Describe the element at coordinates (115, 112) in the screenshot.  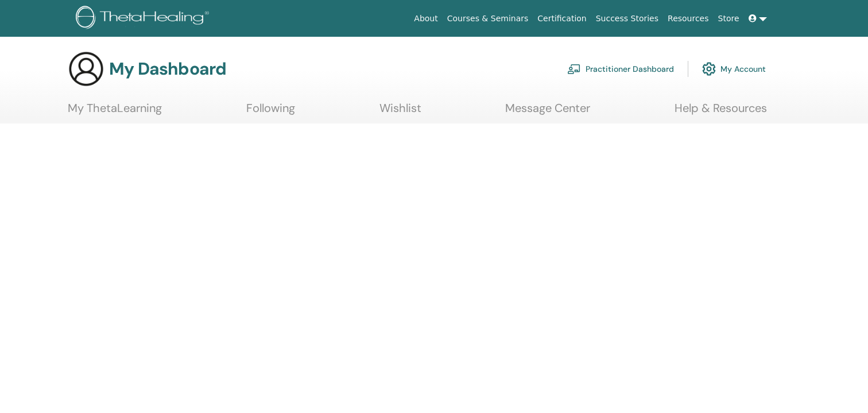
I see `a: My ThetaLearning` at that location.